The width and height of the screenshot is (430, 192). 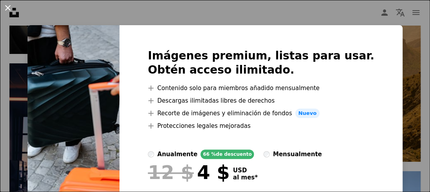 What do you see at coordinates (261, 63) in the screenshot?
I see `h2: Imágenes premium, listas para usar. Obtén acceso ilimitado.` at bounding box center [261, 63].